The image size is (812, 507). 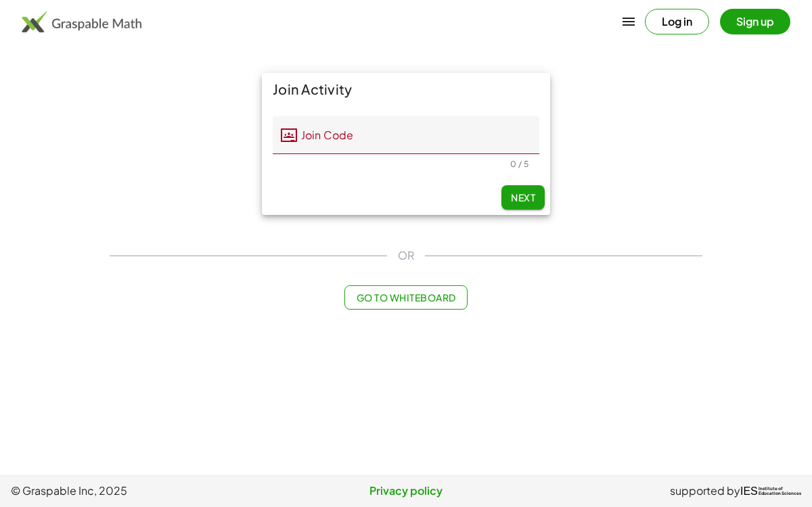 What do you see at coordinates (677, 22) in the screenshot?
I see `button: Log in` at bounding box center [677, 22].